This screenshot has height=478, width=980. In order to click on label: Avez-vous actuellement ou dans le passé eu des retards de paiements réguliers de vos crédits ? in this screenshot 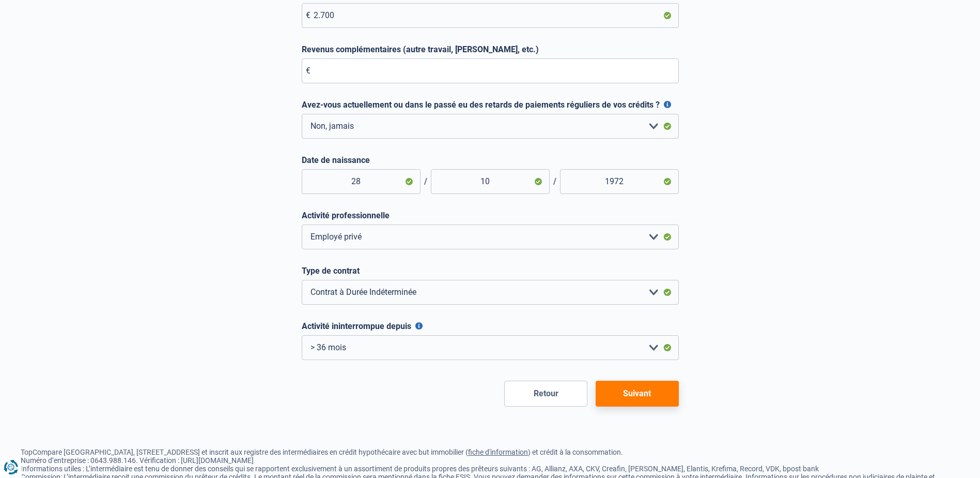, I will do `click(490, 105)`.